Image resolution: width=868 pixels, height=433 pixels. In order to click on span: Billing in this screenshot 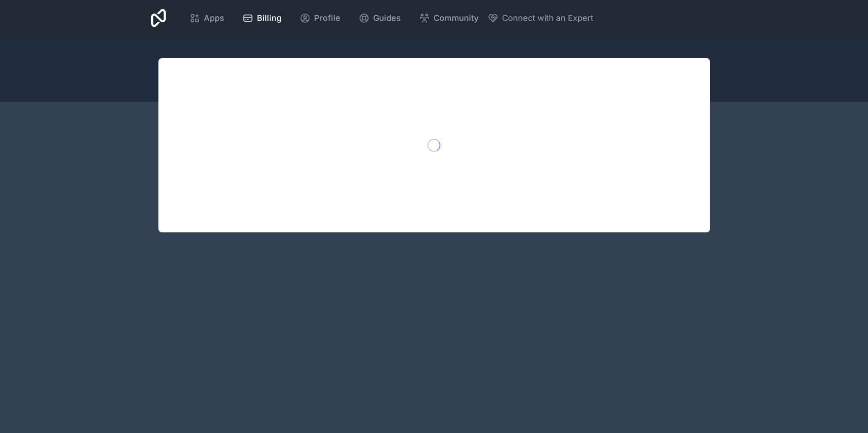, I will do `click(269, 18)`.